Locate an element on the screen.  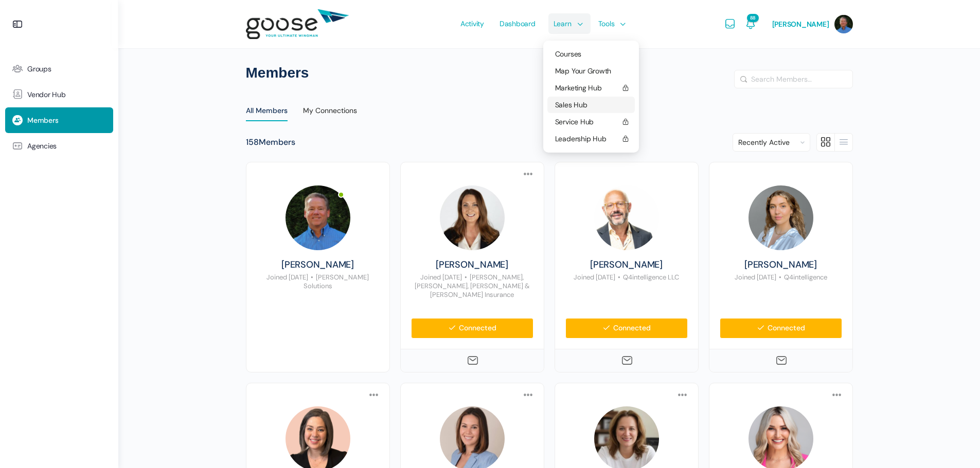
img: Profile photo of Chelsy Campbell is located at coordinates (472, 218).